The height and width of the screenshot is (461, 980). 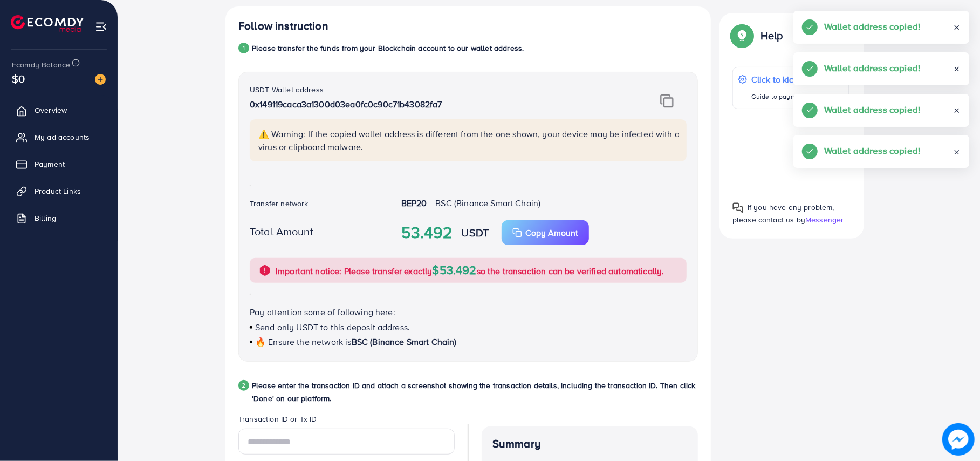 I want to click on img: img, so click(x=667, y=101).